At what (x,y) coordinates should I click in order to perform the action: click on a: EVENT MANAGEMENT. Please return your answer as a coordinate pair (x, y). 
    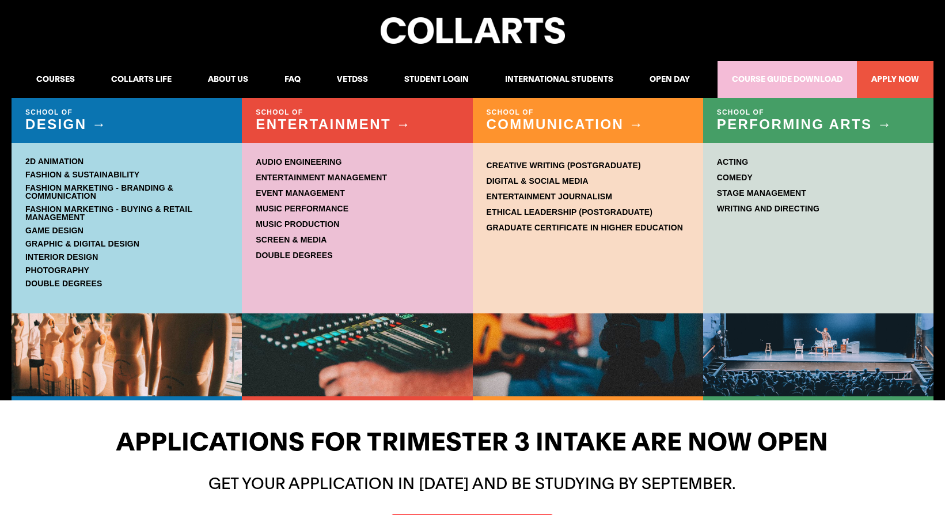
    Looking at the image, I should click on (300, 193).